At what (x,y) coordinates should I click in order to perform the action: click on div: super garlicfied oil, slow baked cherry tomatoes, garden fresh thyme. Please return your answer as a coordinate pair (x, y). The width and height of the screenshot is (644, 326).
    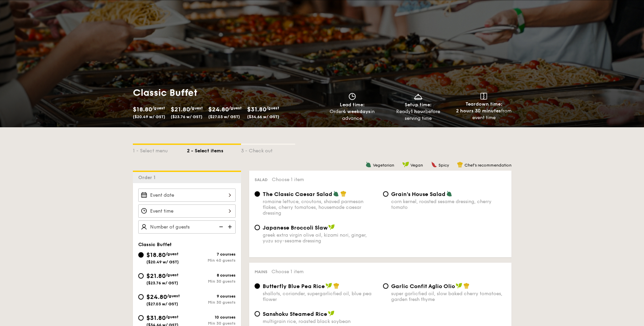
    Looking at the image, I should click on (449, 296).